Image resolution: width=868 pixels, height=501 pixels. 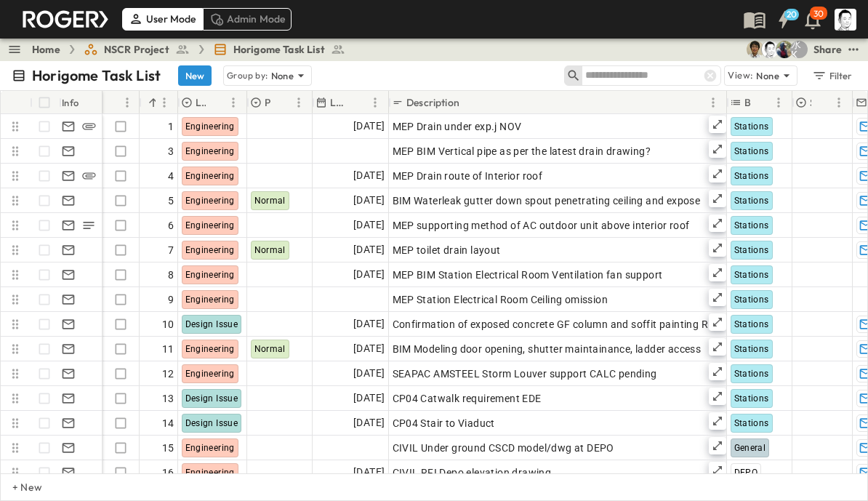 I want to click on div: Share, so click(x=827, y=49).